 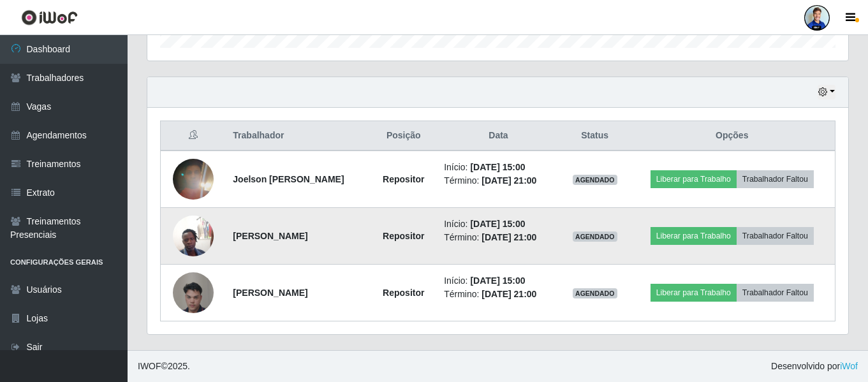 What do you see at coordinates (149, 366) in the screenshot?
I see `span: IWOF` at bounding box center [149, 366].